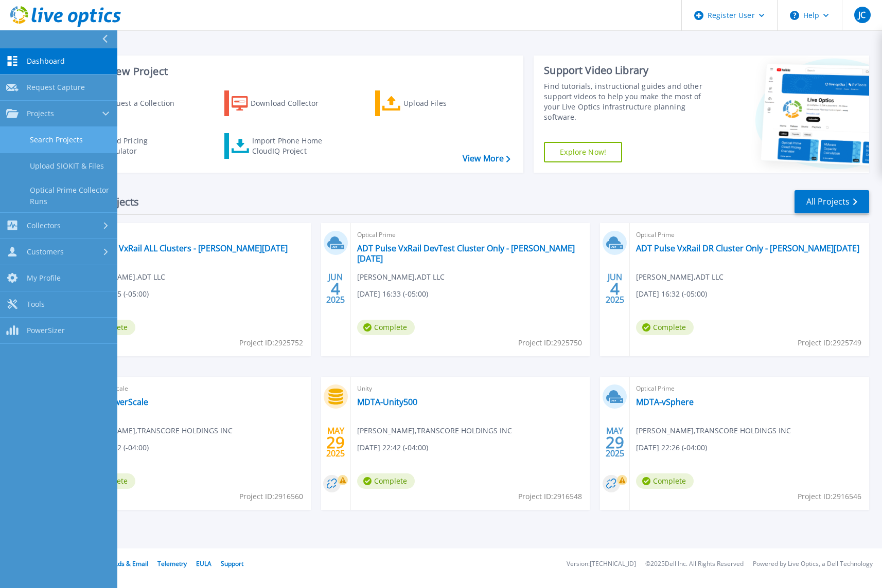  What do you see at coordinates (36, 304) in the screenshot?
I see `span: Tools` at bounding box center [36, 304].